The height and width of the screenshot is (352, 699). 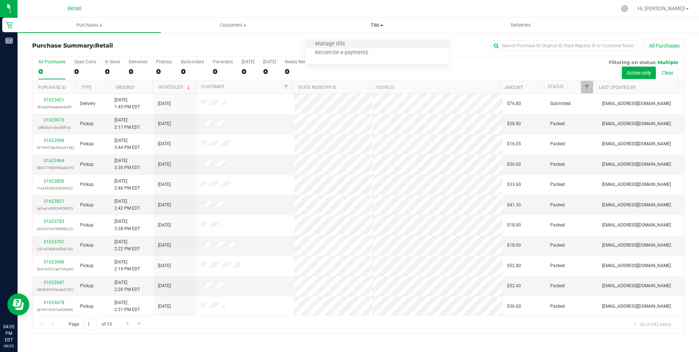 I want to click on a: 01623670, so click(x=54, y=120).